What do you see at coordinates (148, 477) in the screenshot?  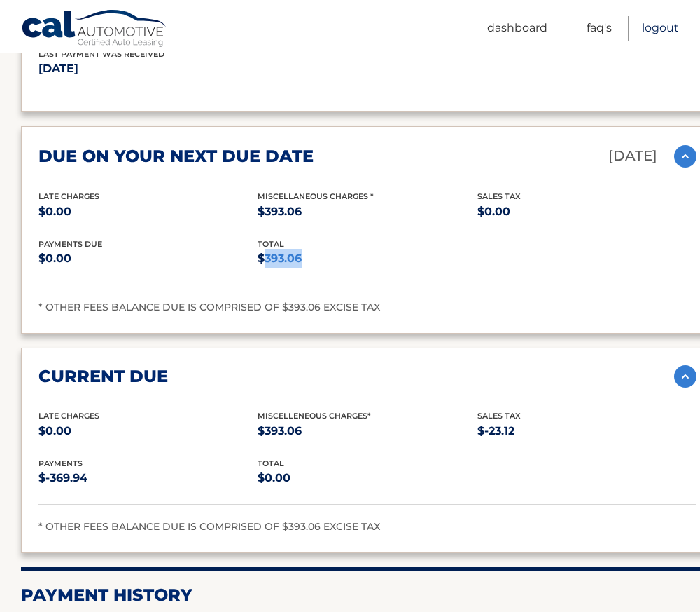 I see `p: $-369.94` at bounding box center [148, 477].